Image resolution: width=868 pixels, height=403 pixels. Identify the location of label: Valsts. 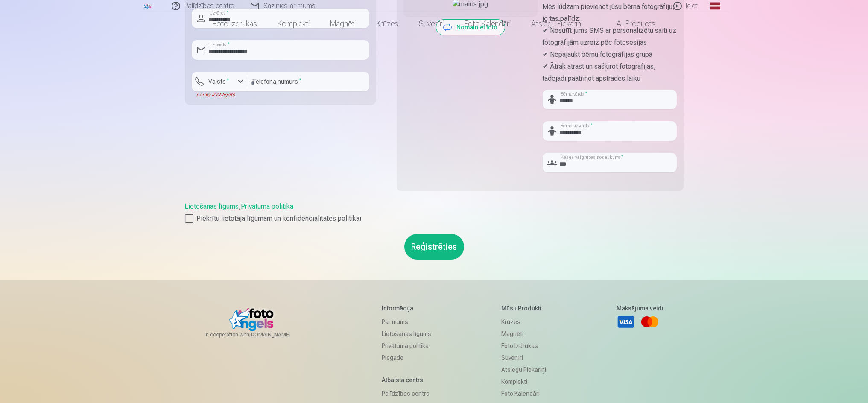
(219, 81).